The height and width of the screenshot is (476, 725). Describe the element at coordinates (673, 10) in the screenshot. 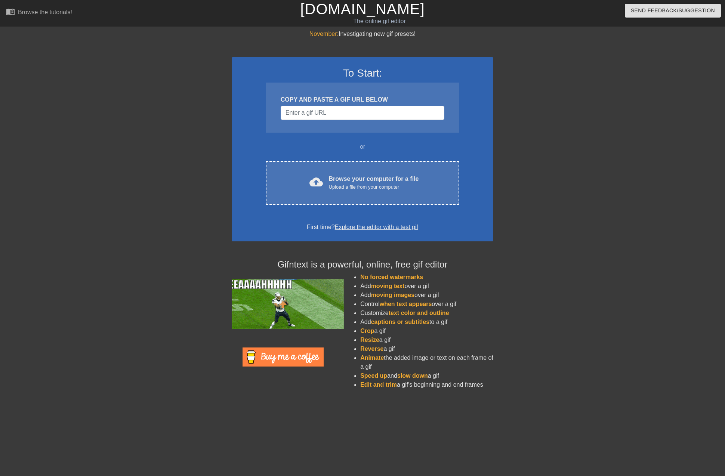

I see `span: Send Feedback/Suggestion` at that location.